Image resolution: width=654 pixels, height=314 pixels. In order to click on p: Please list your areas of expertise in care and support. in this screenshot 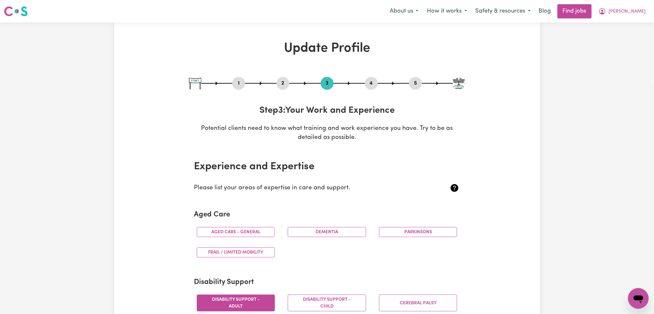, I will do `click(305, 188)`.